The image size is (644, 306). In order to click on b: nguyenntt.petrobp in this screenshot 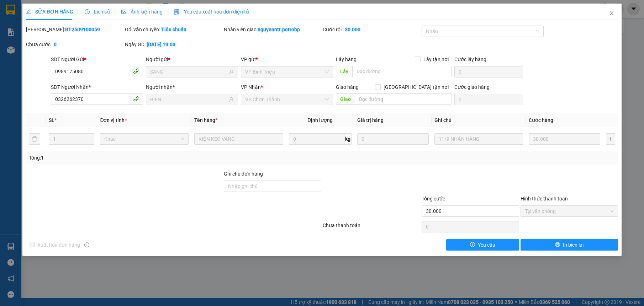, I will do `click(279, 29)`.